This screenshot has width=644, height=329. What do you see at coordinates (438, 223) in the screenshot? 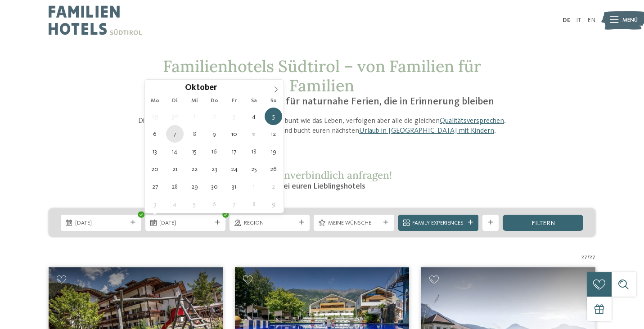
I see `span: Family Experiences` at bounding box center [438, 223].